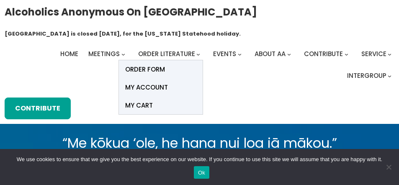 The height and width of the screenshot is (185, 399). I want to click on a: Service, so click(374, 54).